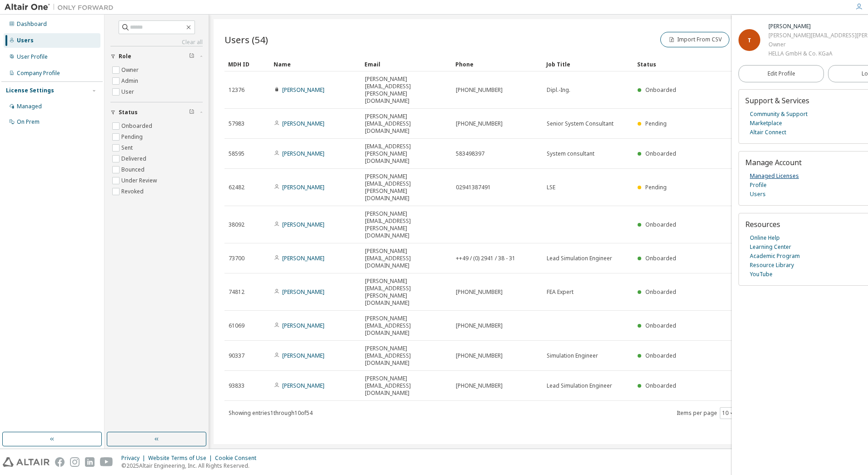 The width and height of the screenshot is (868, 475). Describe the element at coordinates (106, 461) in the screenshot. I see `img: youtube.svg` at that location.